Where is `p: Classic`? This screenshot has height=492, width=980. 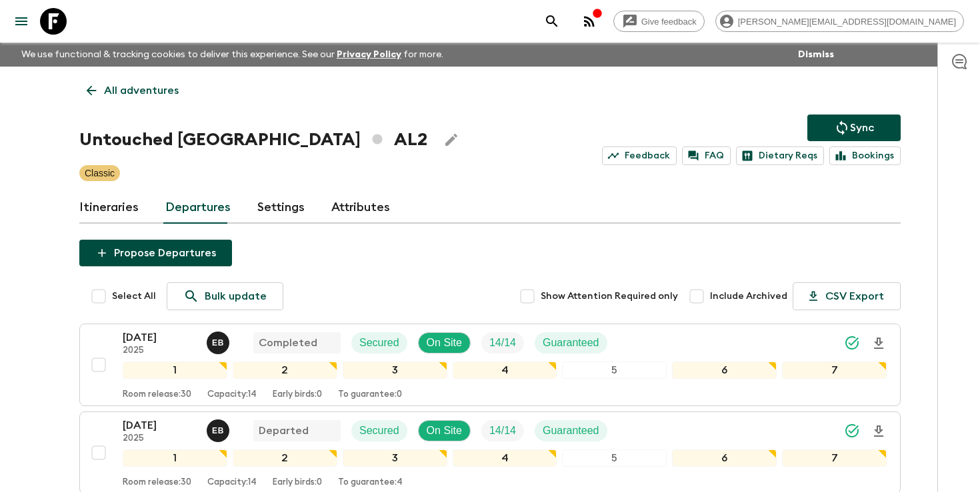 p: Classic is located at coordinates (99, 173).